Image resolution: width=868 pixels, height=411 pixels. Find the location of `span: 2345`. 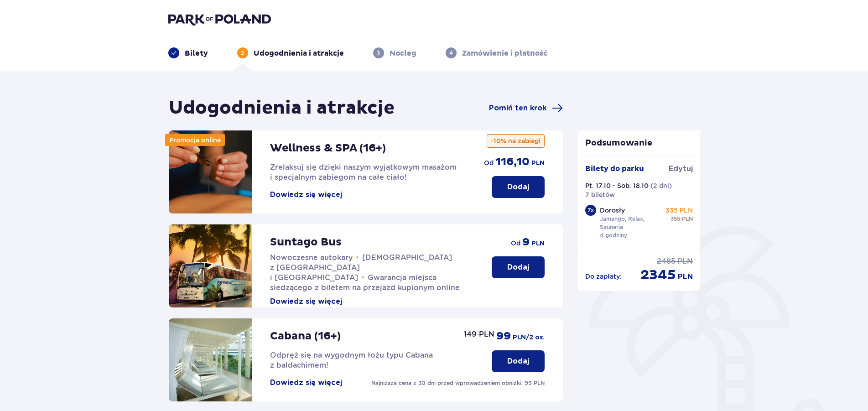

span: 2345 is located at coordinates (658, 275).